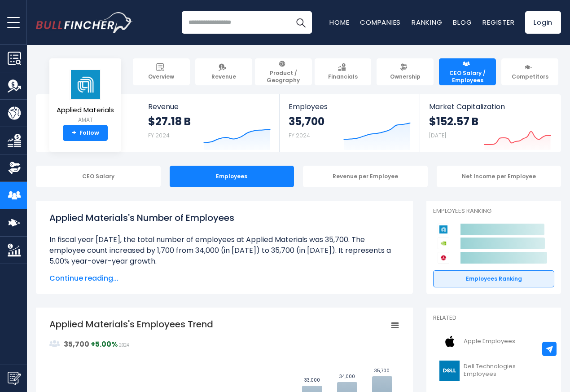  I want to click on a: Login, so click(543, 23).